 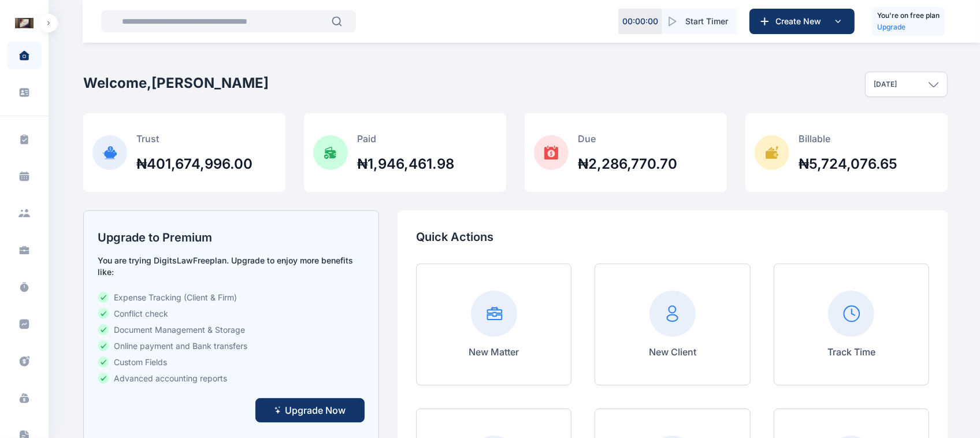 I want to click on span: Expense Tracking (Client & Firm), so click(x=175, y=297).